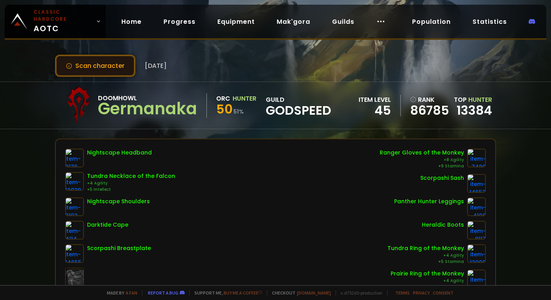 The height and width of the screenshot is (300, 551). What do you see at coordinates (443, 293) in the screenshot?
I see `a: Consent` at bounding box center [443, 293].